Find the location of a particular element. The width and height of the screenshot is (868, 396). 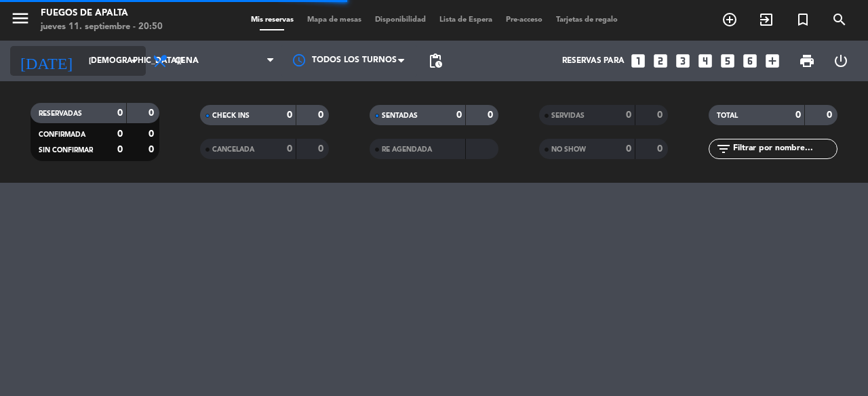

button: menu is located at coordinates (21, 21).